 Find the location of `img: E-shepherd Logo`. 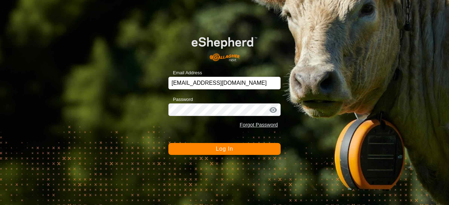

img: E-shepherd Logo is located at coordinates (225, 47).